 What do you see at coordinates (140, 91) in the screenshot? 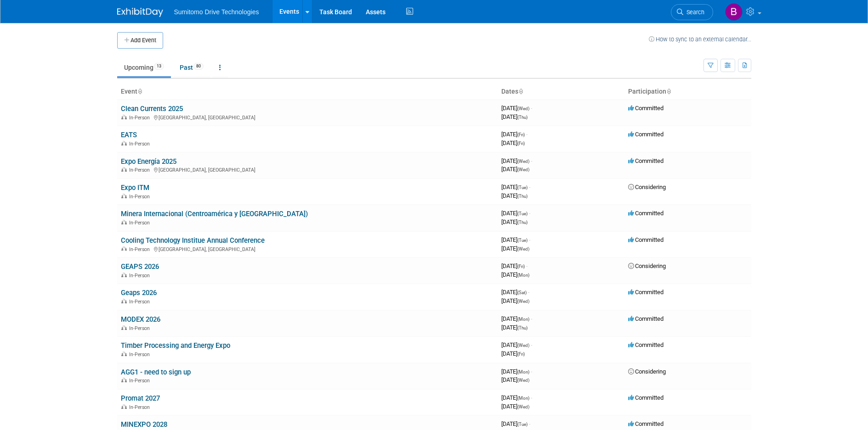
I see `a: Sort by Event Name` at bounding box center [140, 91].